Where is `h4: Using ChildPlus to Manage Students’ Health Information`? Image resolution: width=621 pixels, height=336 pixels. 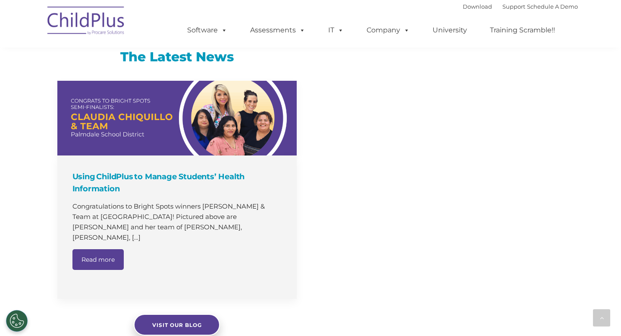 h4: Using ChildPlus to Manage Students’ Health Information is located at coordinates (178, 183).